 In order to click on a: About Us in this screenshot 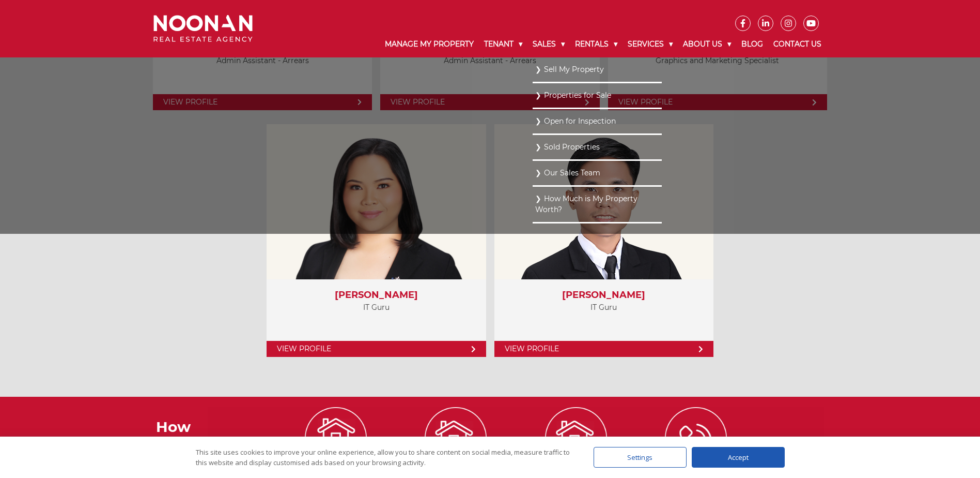, I will do `click(707, 44)`.